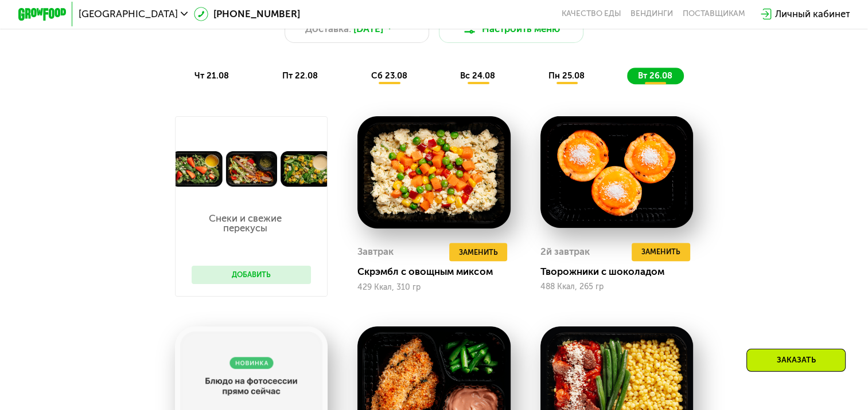 This screenshot has height=410, width=868. I want to click on span: Доставка:, so click(328, 29).